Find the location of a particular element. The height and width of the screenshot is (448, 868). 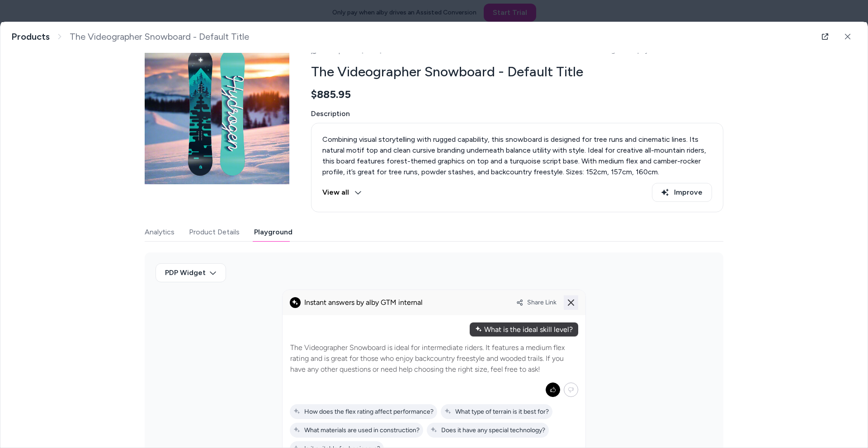

span: Description is located at coordinates (517, 114).